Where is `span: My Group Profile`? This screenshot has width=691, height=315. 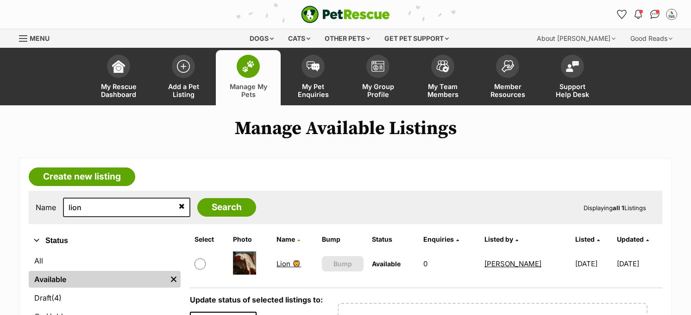 span: My Group Profile is located at coordinates (378, 90).